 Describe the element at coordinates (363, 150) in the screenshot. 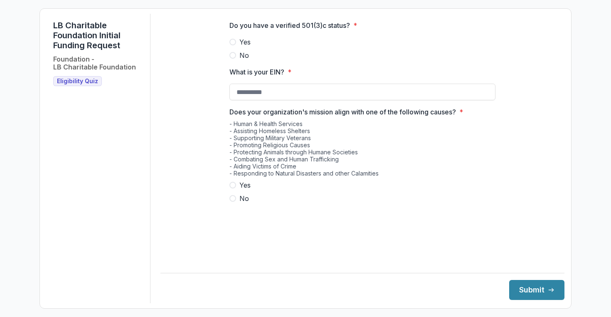

I see `div: - Human & Health Services - Assisting Homeless Shelters - Supporting Military Veterans - Promotin...` at that location.